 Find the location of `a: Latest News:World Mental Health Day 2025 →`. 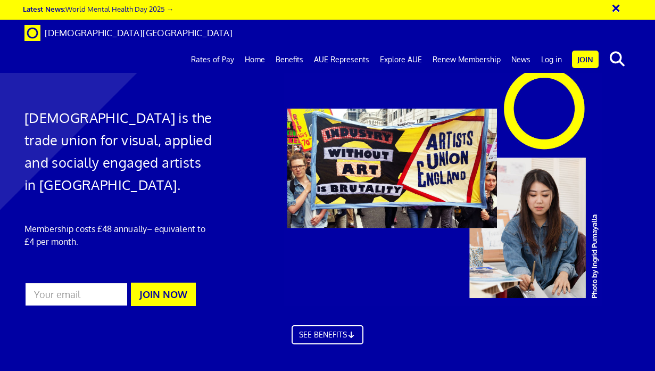

a: Latest News:World Mental Health Day 2025 → is located at coordinates (98, 9).